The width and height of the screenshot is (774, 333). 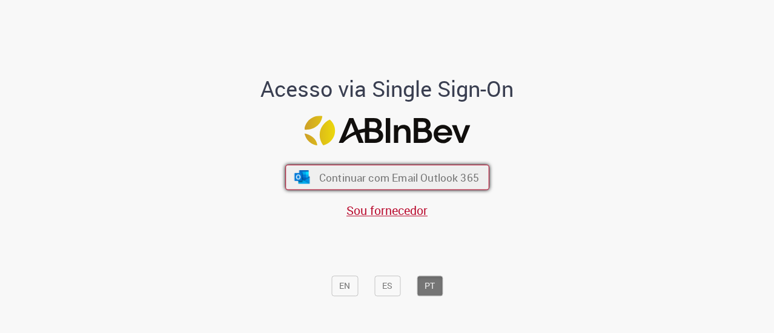 I want to click on button: ES, so click(x=387, y=286).